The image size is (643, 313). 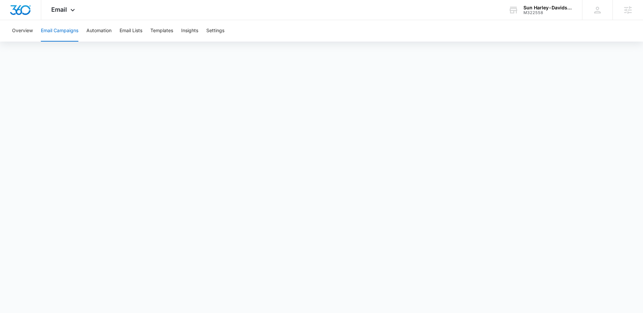 I want to click on button: Email Campaigns, so click(x=60, y=31).